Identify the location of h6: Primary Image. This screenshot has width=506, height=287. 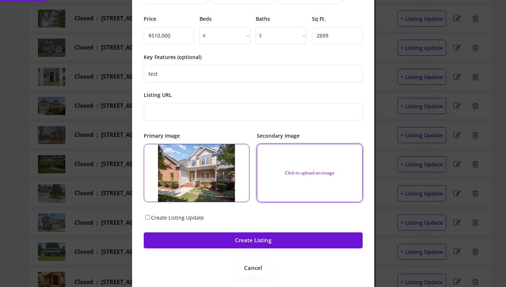
(161, 136).